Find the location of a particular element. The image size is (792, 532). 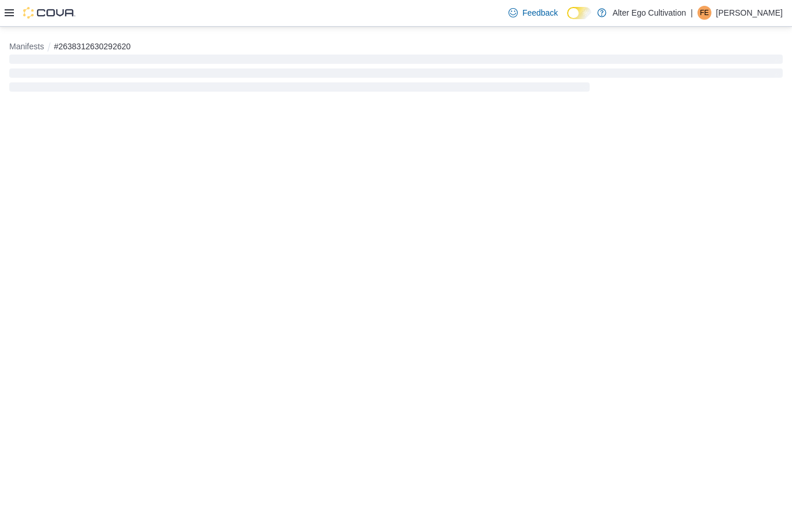

span: Loading is located at coordinates (396, 76).